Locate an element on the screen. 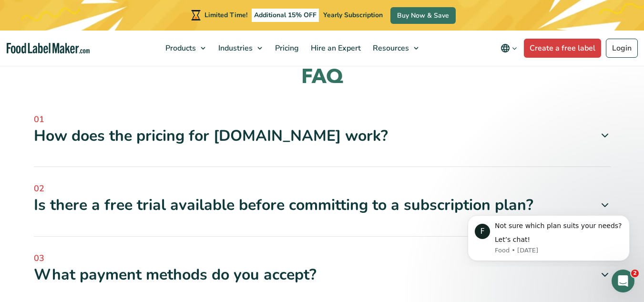  div: Let’s chat! is located at coordinates (105, 33).